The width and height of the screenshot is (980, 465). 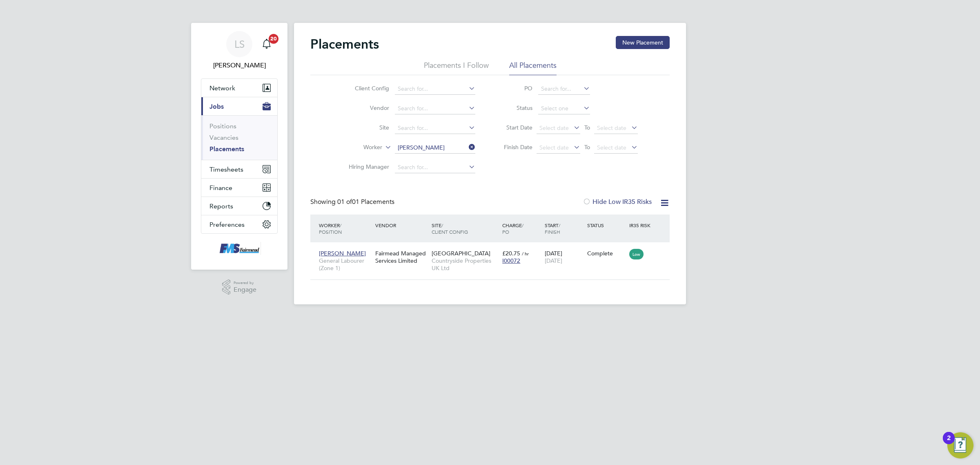 What do you see at coordinates (239, 44) in the screenshot?
I see `span: LS` at bounding box center [239, 44].